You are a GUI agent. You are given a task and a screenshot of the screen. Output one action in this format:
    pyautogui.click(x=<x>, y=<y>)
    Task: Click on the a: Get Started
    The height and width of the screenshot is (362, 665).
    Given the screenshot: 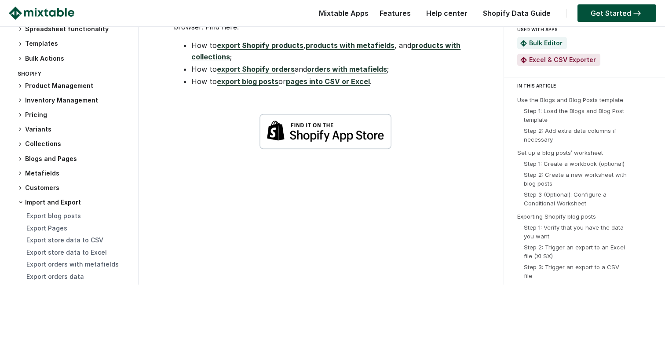 What is the action you would take?
    pyautogui.click(x=617, y=13)
    